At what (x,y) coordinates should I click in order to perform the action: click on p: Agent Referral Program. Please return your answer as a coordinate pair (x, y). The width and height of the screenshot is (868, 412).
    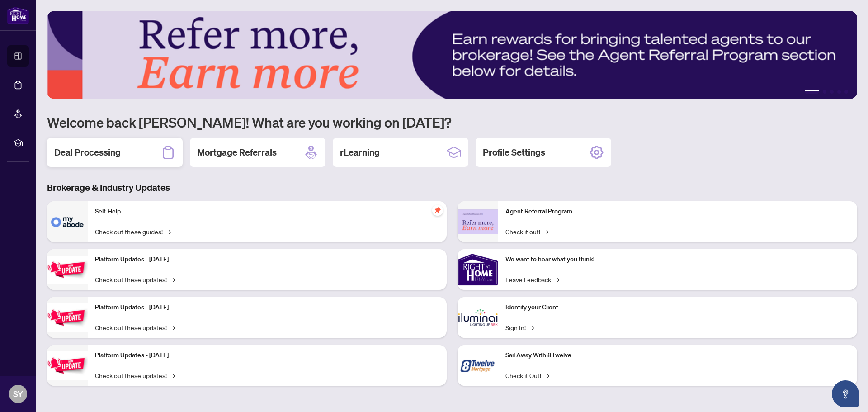
    Looking at the image, I should click on (677, 212).